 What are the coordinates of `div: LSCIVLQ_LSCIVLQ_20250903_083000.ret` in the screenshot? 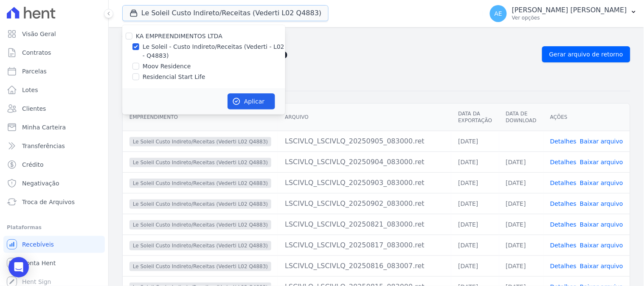 It's located at (365, 183).